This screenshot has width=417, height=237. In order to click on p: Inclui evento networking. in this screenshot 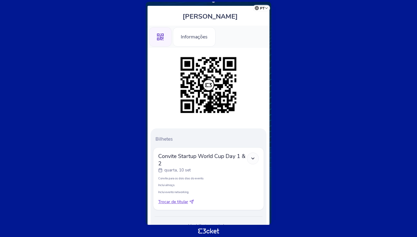, I will do `click(209, 192)`.